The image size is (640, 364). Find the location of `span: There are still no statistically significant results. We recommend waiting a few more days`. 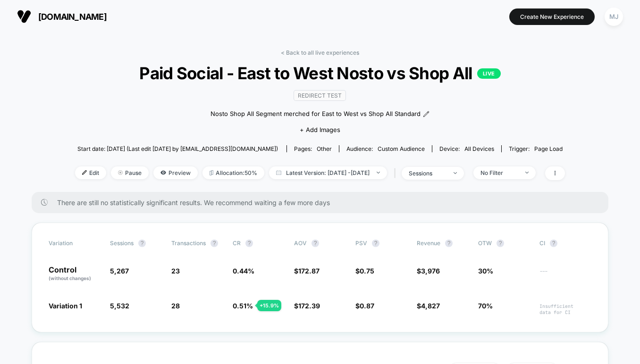

span: There are still no statistically significant results. We recommend waiting a few more days is located at coordinates (323, 203).